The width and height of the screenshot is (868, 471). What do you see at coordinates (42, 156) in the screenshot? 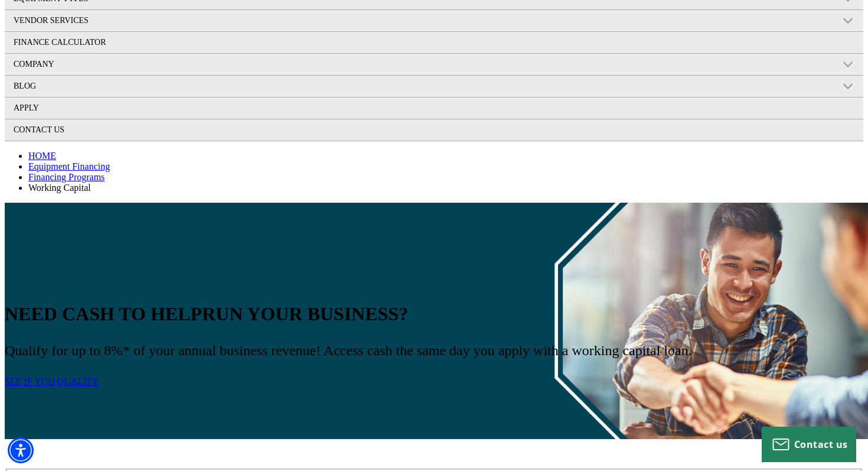
I see `a: HOME` at bounding box center [42, 156].